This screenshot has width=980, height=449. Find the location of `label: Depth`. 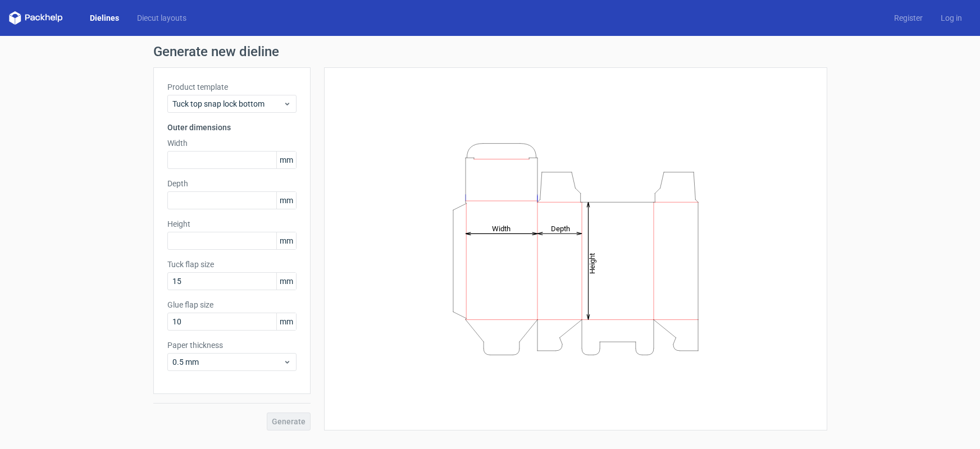

label: Depth is located at coordinates (232, 184).